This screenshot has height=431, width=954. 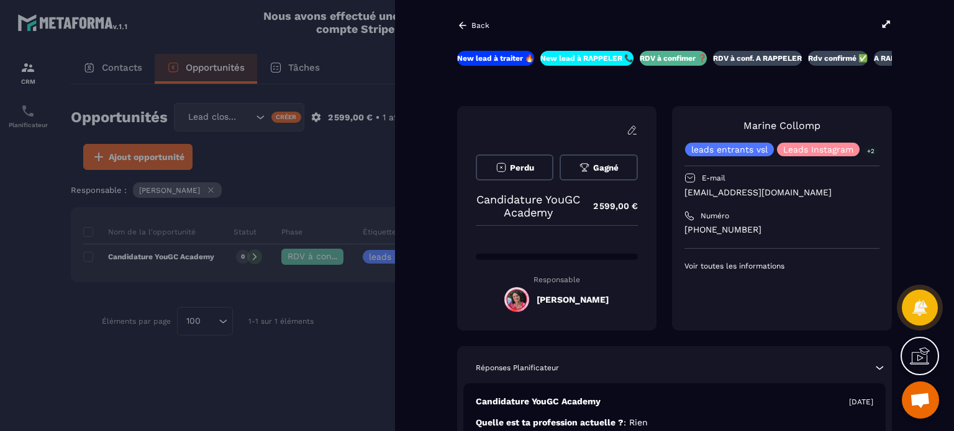 What do you see at coordinates (782, 125) in the screenshot?
I see `a: Marine Collomp` at bounding box center [782, 125].